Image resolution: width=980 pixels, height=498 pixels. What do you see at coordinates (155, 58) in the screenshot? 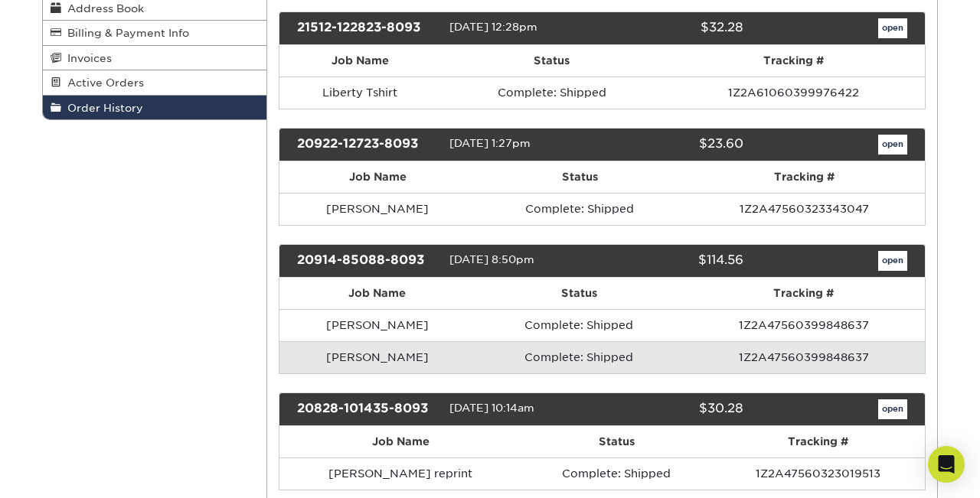
I see `a: Invoices` at bounding box center [155, 58].